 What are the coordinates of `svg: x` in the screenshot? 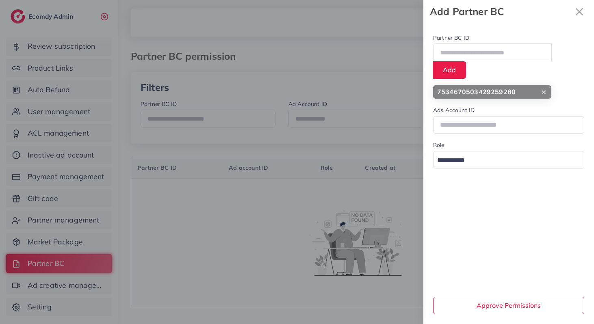 It's located at (579, 12).